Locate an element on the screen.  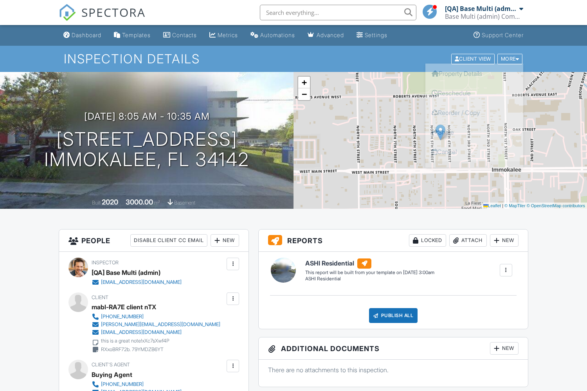
h6: ASHI Residential is located at coordinates (370, 264).